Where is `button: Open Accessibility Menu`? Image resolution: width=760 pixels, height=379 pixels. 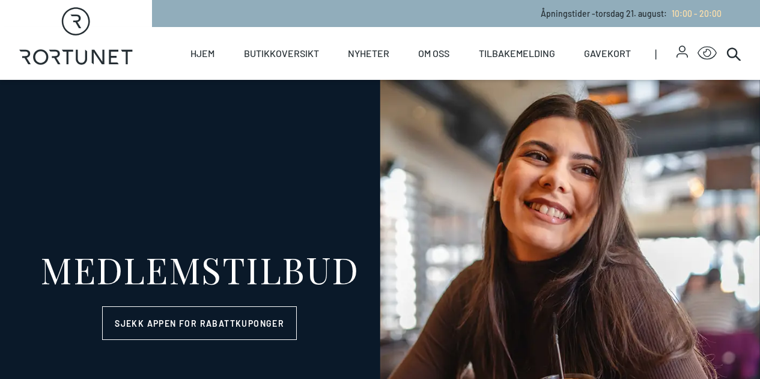 button: Open Accessibility Menu is located at coordinates (708, 54).